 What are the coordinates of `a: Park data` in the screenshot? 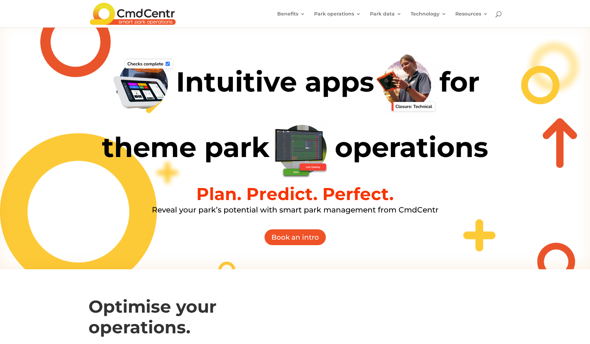 It's located at (386, 19).